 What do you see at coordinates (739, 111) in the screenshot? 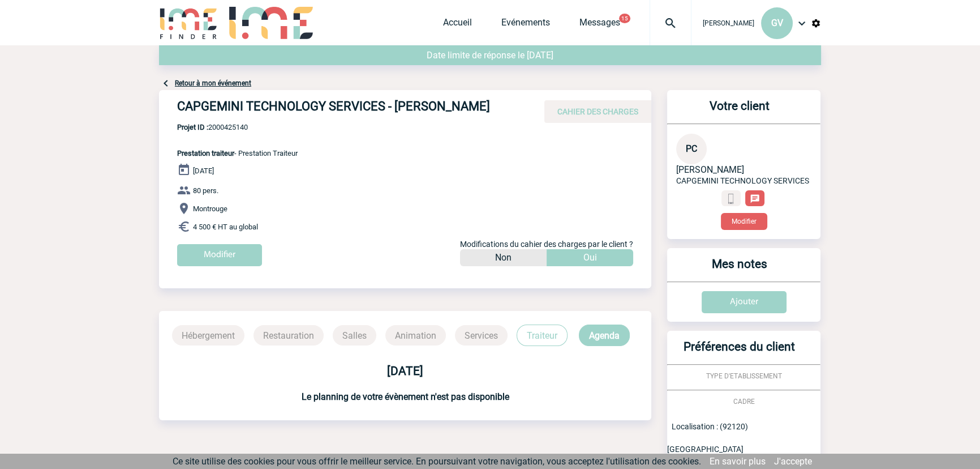
I see `h3: Votre client` at bounding box center [739, 111].